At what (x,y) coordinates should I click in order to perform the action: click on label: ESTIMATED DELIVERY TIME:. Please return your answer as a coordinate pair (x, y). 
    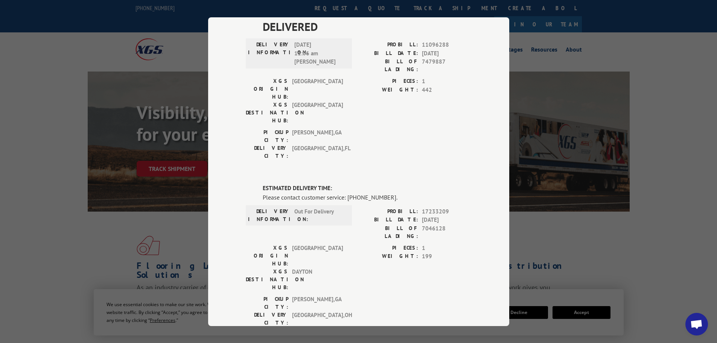
    Looking at the image, I should click on (367, 188).